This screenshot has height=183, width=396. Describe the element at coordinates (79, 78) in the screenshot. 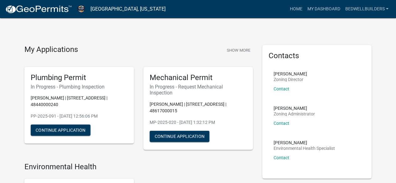

I see `h5: Plumbing Permit` at that location.